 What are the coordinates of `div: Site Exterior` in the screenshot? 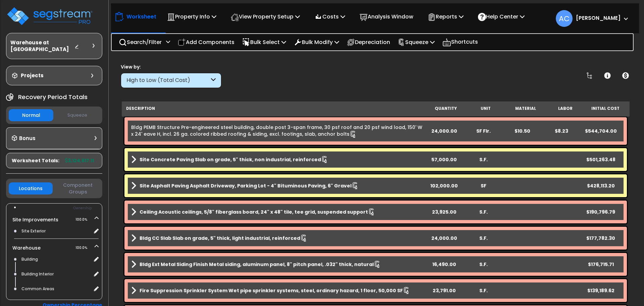 It's located at (55, 231).